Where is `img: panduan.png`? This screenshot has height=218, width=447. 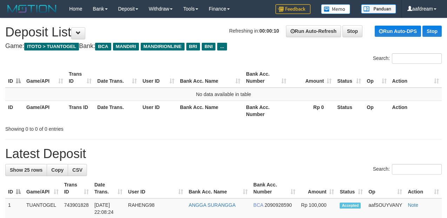 img: panduan.png is located at coordinates (379, 9).